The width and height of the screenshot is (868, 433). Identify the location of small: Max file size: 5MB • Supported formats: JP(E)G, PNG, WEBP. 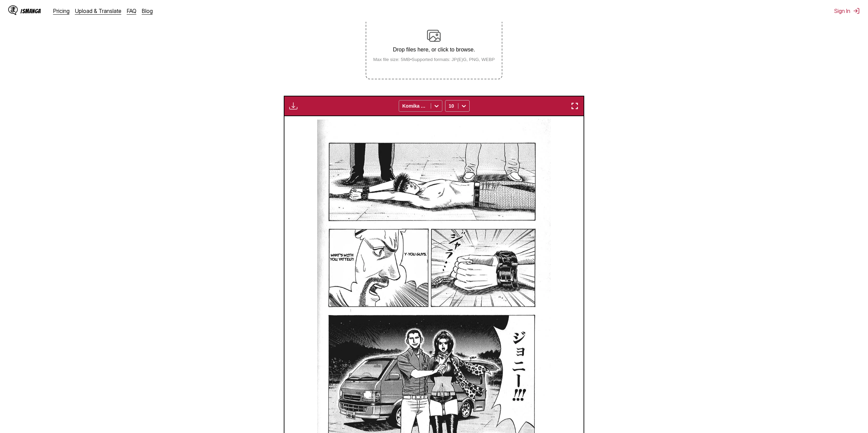
(434, 60).